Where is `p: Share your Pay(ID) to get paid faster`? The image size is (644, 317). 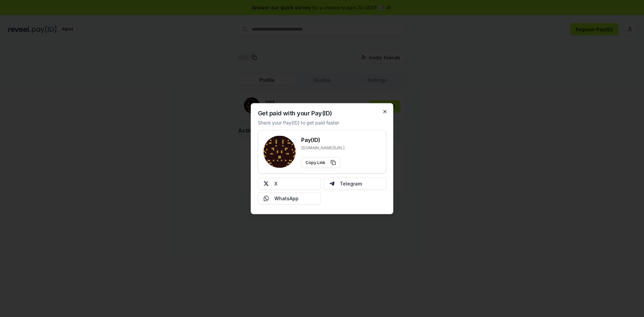
p: Share your Pay(ID) to get paid faster is located at coordinates (298, 122).